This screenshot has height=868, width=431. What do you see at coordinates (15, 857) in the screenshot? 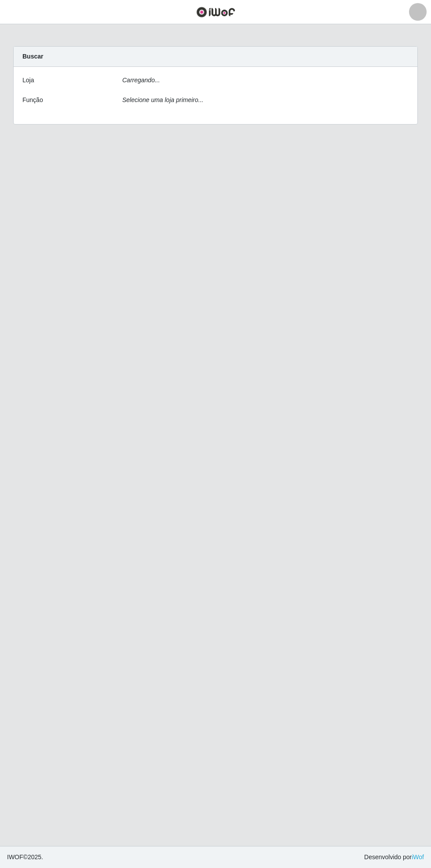
I see `span: IWOF` at bounding box center [15, 857].